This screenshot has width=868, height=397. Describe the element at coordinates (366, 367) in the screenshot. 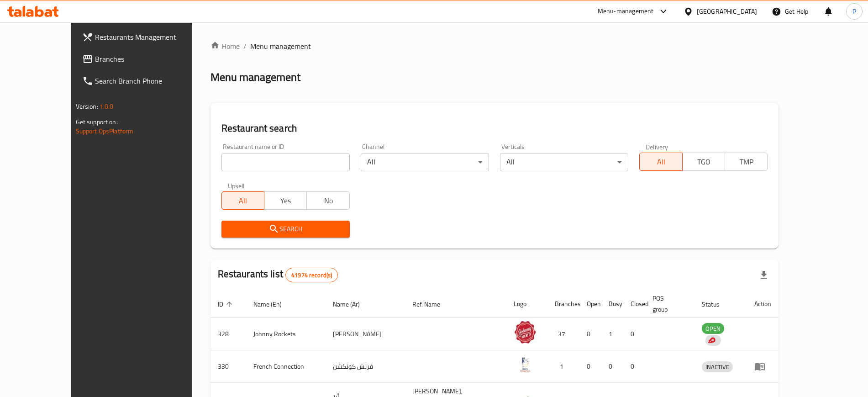

I see `td: فرنش كونكشن` at that location.